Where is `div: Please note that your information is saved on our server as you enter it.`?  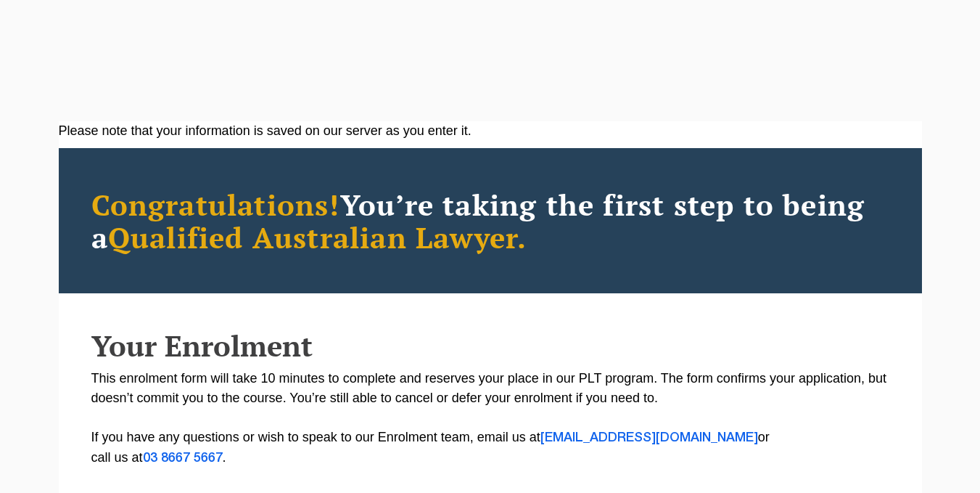
div: Please note that your information is saved on our server as you enter it. is located at coordinates (491, 130).